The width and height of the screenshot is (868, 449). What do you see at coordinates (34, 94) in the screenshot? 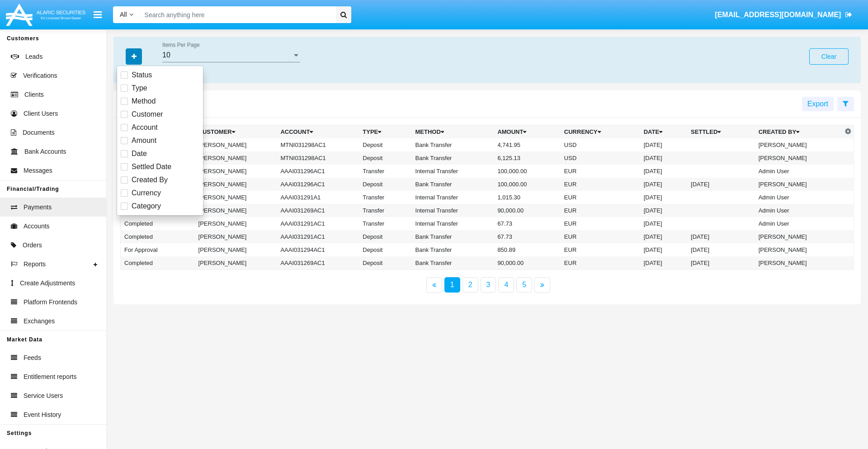
I see `span: Clients` at bounding box center [34, 94].